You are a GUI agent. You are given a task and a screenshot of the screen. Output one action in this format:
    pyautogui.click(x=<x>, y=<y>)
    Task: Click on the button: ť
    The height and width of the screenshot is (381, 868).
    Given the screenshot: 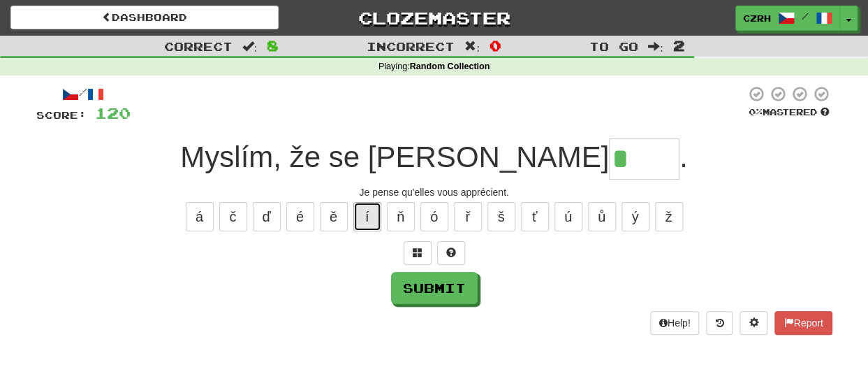 What is the action you would take?
    pyautogui.click(x=535, y=216)
    